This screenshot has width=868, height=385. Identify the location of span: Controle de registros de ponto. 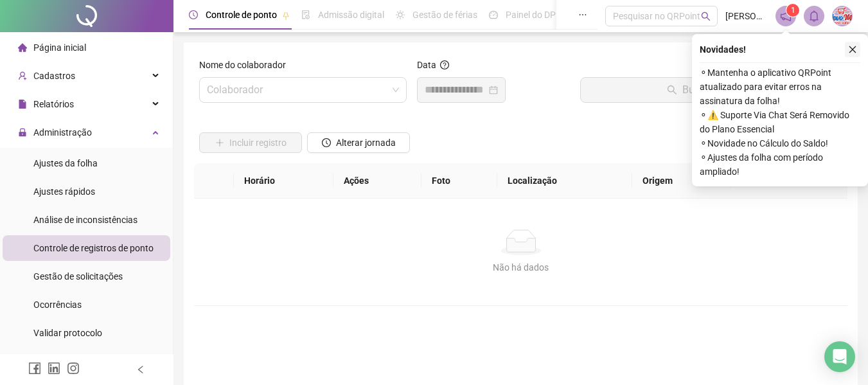
(93, 249).